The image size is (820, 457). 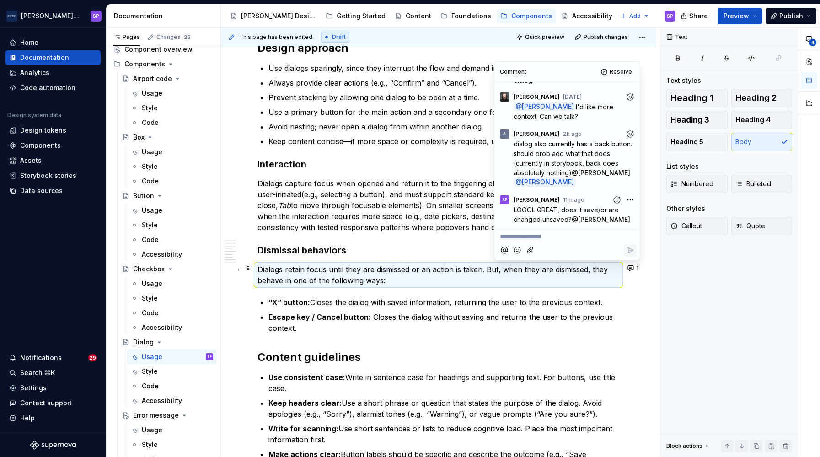 What do you see at coordinates (144, 196) in the screenshot?
I see `div: Button` at bounding box center [144, 196].